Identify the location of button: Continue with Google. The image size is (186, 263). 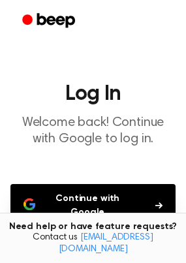
(93, 206).